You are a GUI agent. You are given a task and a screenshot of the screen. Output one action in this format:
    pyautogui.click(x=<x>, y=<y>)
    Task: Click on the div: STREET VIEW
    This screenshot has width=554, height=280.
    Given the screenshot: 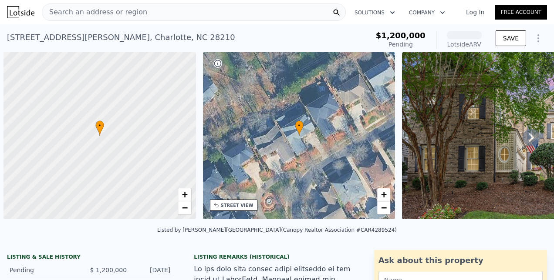 What is the action you would take?
    pyautogui.click(x=237, y=206)
    